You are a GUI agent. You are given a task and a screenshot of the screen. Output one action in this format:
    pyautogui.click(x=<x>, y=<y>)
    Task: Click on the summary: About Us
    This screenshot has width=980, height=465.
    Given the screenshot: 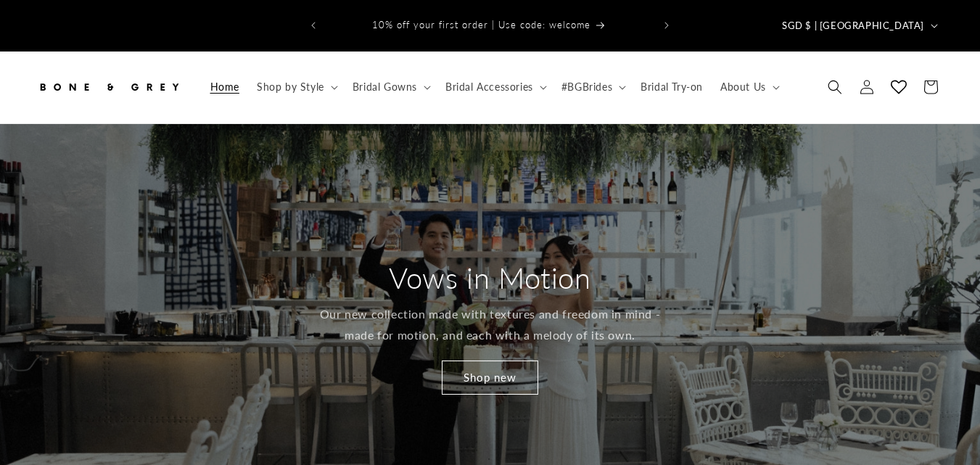 What is the action you would take?
    pyautogui.click(x=749, y=87)
    